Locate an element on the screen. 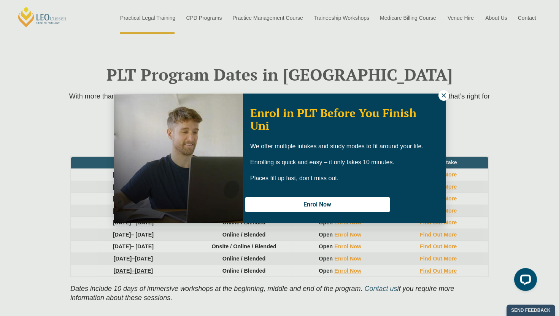 The image size is (559, 316). button: Enrol Now is located at coordinates (317, 205).